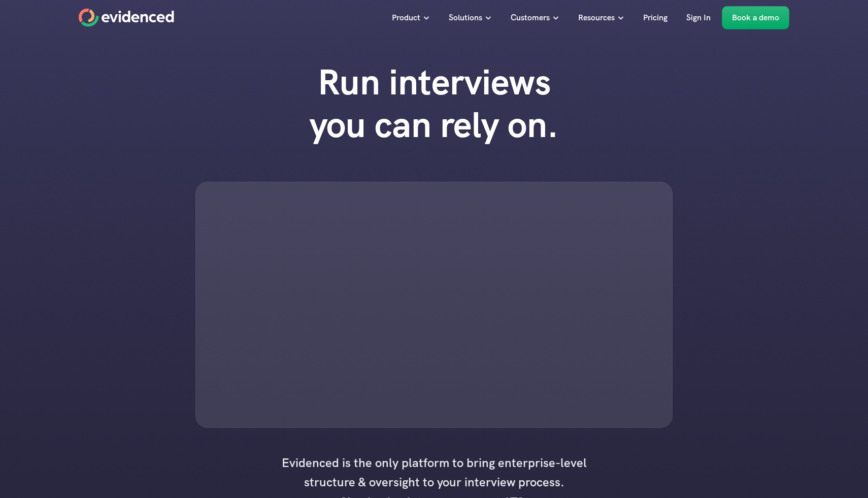 The width and height of the screenshot is (868, 498). Describe the element at coordinates (466, 18) in the screenshot. I see `p: Solutions` at that location.